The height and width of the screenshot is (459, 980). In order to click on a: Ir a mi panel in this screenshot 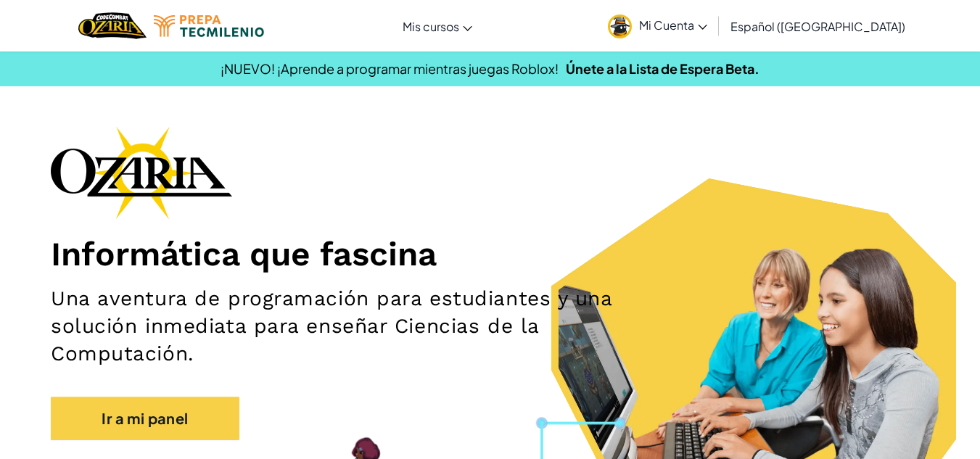, I will do `click(145, 419)`.